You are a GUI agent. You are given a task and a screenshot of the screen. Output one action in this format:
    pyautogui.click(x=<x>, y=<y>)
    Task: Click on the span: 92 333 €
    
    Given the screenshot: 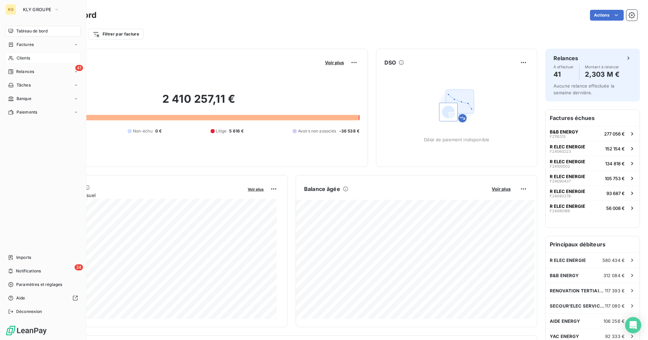 What is the action you would take?
    pyautogui.click(x=615, y=336)
    